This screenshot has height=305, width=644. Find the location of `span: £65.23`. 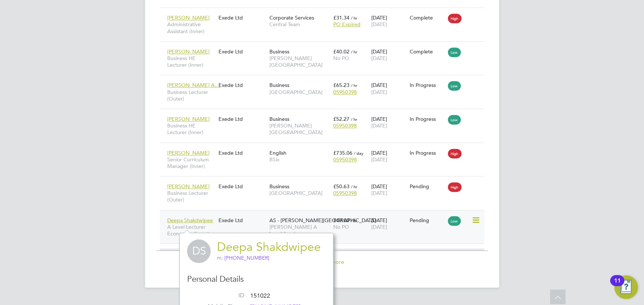

span: £65.23 is located at coordinates (341, 85).